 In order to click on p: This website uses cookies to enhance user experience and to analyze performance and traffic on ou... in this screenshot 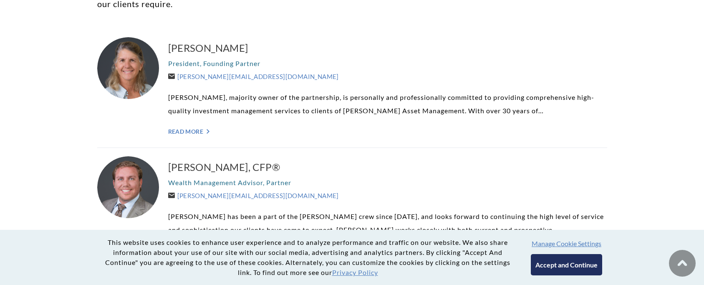, I will do `click(308, 257)`.